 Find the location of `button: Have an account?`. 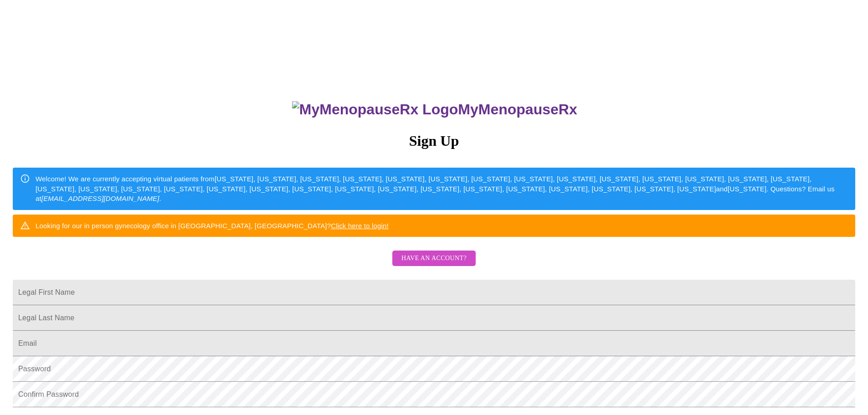

button: Have an account? is located at coordinates (434, 258).